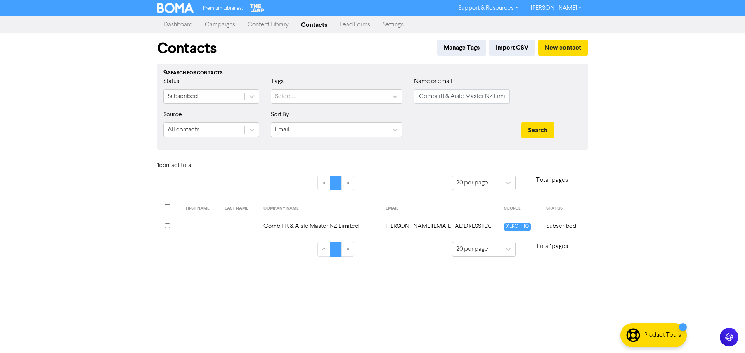  I want to click on label: Tags, so click(277, 81).